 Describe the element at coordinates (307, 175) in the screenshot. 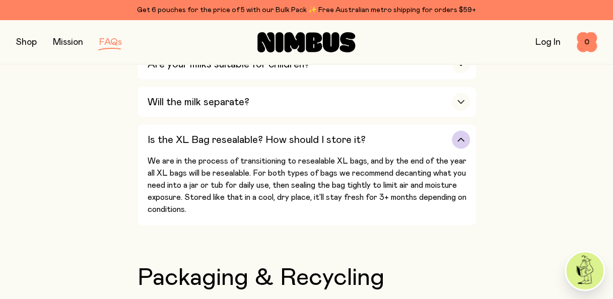

I see `button: Is the XL Bag resealable? How should I store it?We are in the process of transitioning to reseala...` at that location.